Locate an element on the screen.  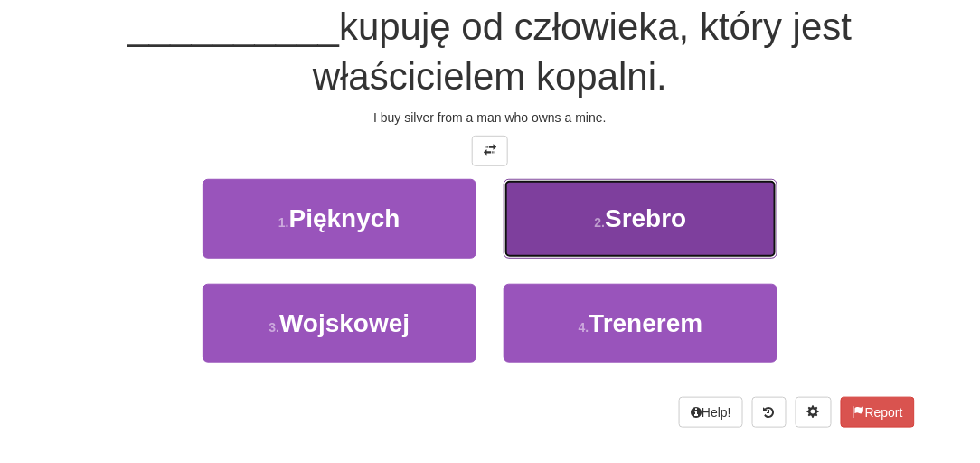
small: 1 . is located at coordinates (284, 223).